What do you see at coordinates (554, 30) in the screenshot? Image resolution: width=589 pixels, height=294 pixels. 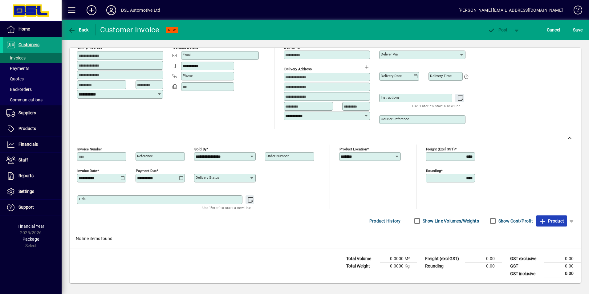 I see `button: Cancel` at bounding box center [554, 30].